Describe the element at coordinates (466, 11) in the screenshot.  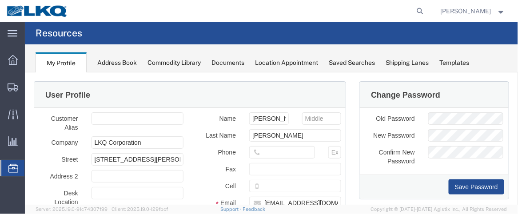
I see `span: Krisann Metzger` at that location.